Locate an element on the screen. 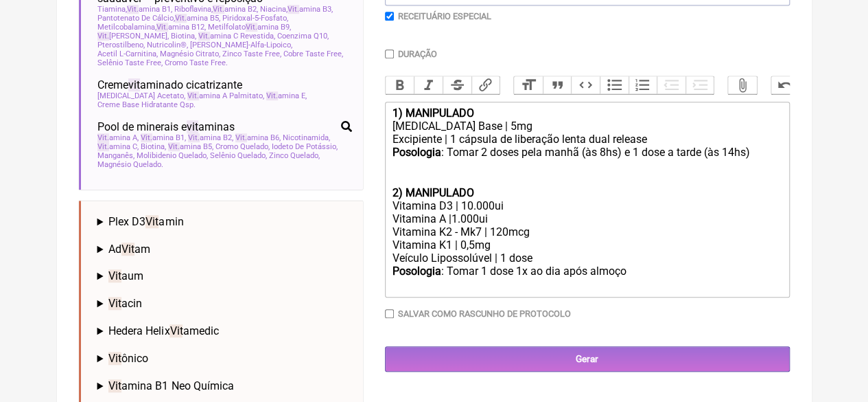 The image size is (868, 402). span: Hedera Helix amedic is located at coordinates (163, 331).